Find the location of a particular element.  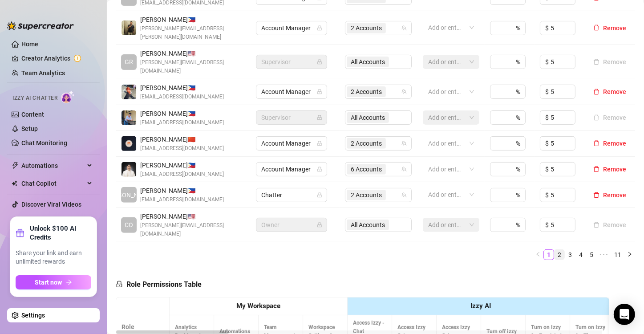

strong: Izzy AI is located at coordinates (481, 306).